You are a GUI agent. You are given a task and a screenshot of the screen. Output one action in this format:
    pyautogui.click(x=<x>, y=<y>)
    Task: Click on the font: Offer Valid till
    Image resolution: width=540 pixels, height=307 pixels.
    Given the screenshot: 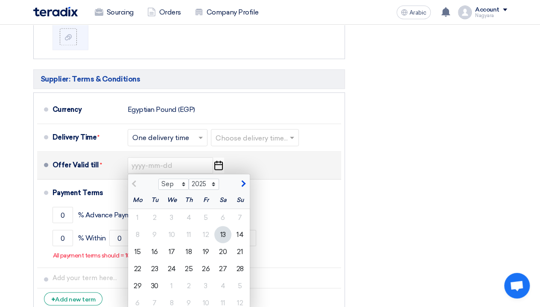 What is the action you would take?
    pyautogui.click(x=76, y=165)
    